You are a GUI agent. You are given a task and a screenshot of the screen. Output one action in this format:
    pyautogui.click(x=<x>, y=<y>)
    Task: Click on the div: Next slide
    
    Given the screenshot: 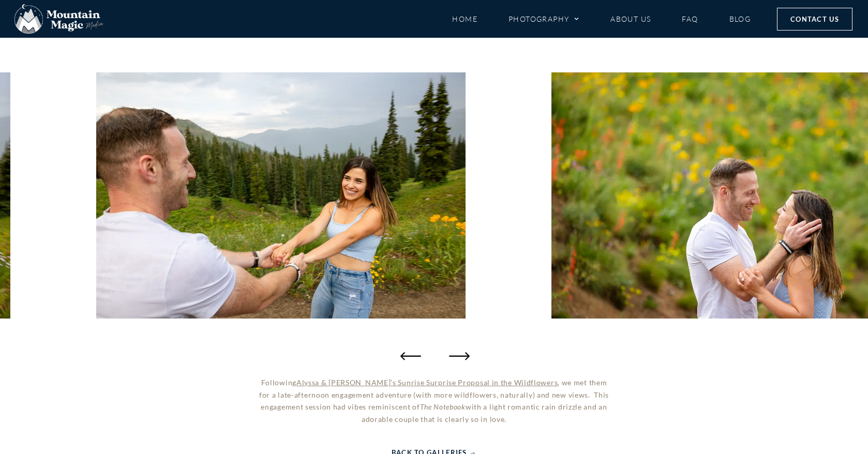 What is the action you would take?
    pyautogui.click(x=457, y=356)
    